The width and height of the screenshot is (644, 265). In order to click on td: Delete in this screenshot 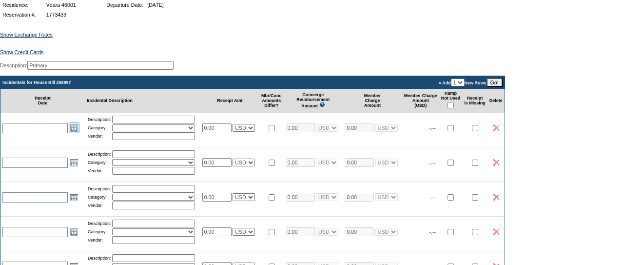, I will do `click(496, 100)`.